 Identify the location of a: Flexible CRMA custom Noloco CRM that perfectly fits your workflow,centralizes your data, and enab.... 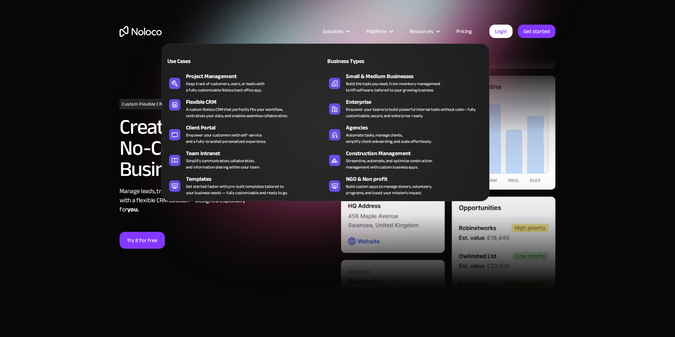
(246, 108).